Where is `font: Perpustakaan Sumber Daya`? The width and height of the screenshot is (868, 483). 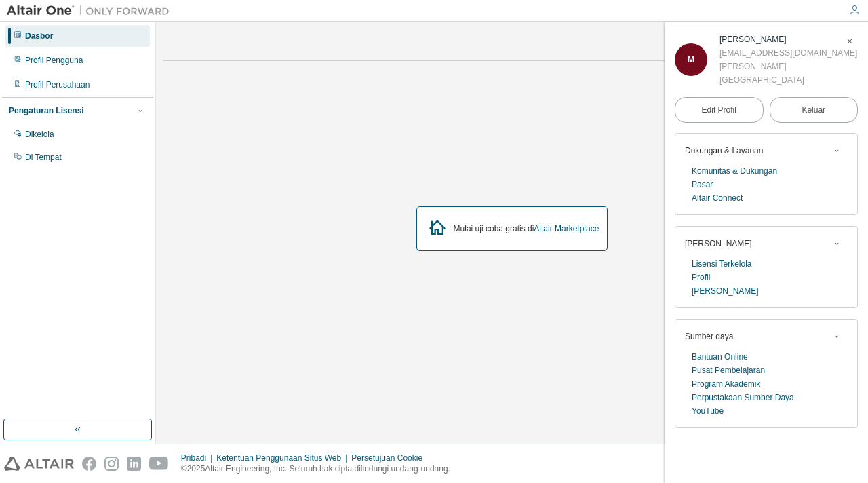 font: Perpustakaan Sumber Daya is located at coordinates (743, 398).